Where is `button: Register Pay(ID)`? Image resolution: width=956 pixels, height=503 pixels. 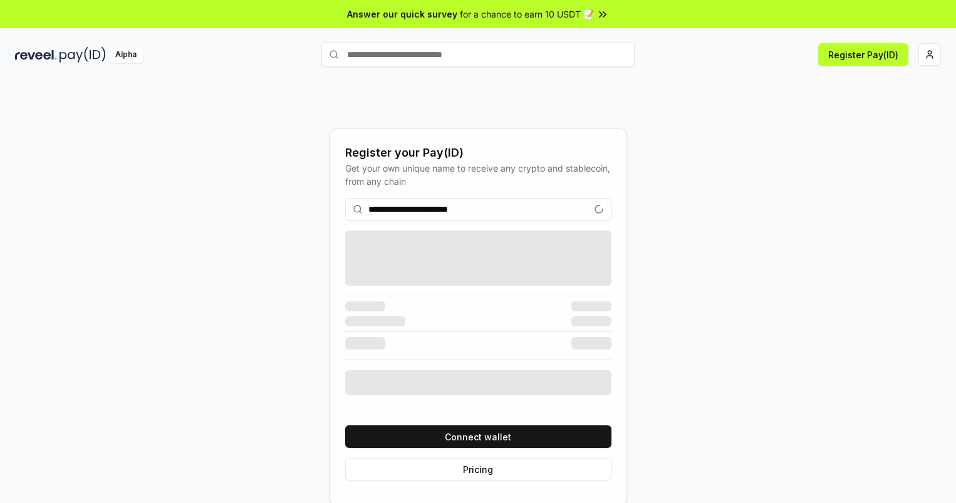
button: Register Pay(ID) is located at coordinates (864, 55).